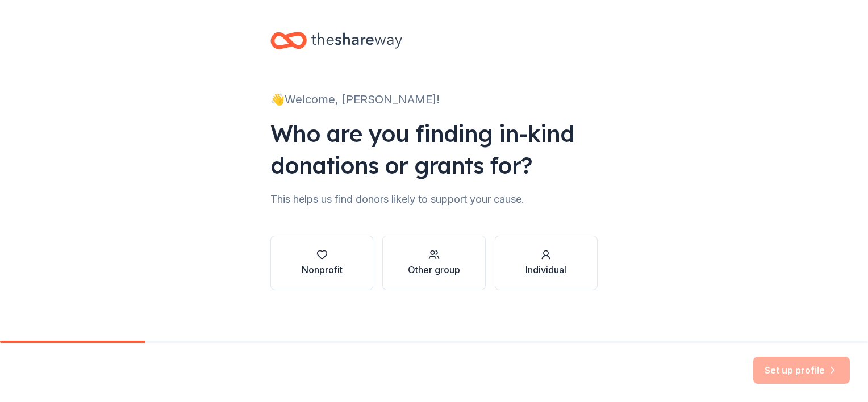 This screenshot has width=868, height=402. What do you see at coordinates (434, 199) in the screenshot?
I see `div: This helps us find donors likely to support your cause.` at bounding box center [434, 199].